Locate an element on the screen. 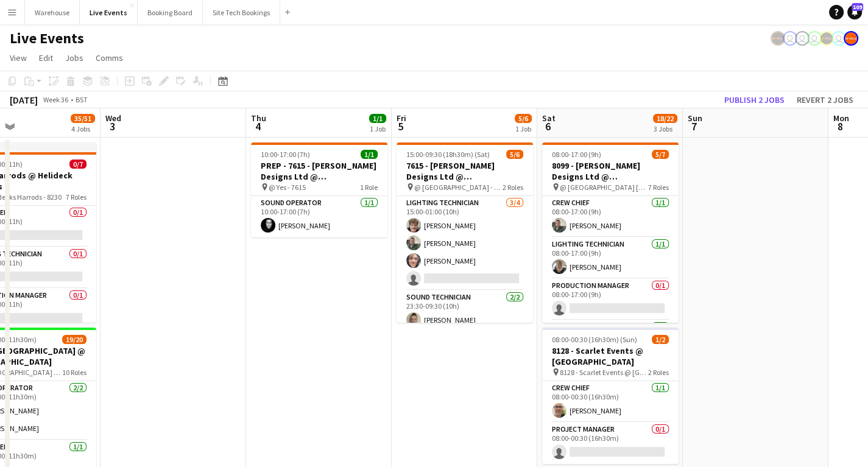 The image size is (868, 467). app-user-avatar: Alex Gill is located at coordinates (851, 39).